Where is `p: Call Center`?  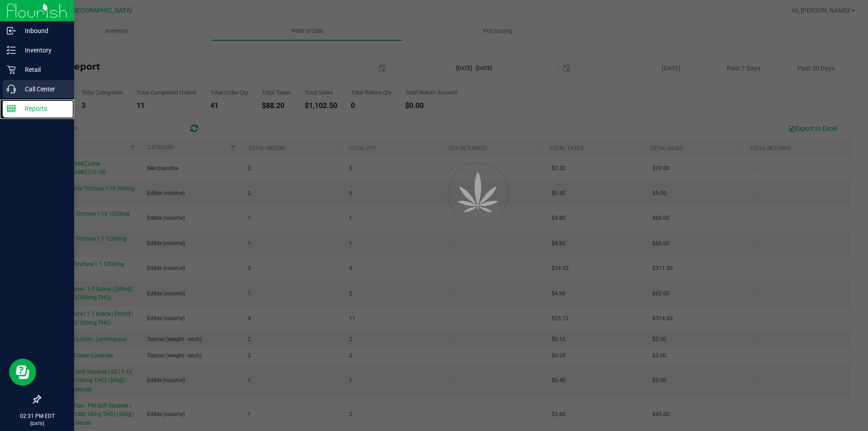 p: Call Center is located at coordinates (43, 89).